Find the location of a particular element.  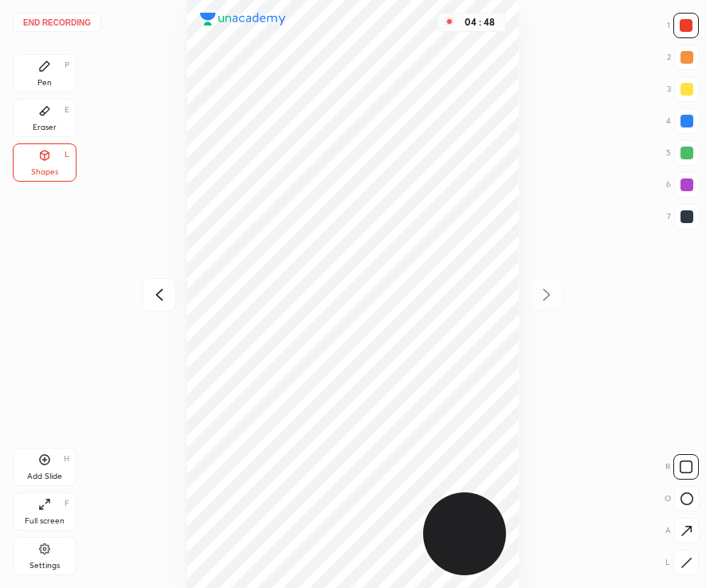

div: F is located at coordinates (67, 503).